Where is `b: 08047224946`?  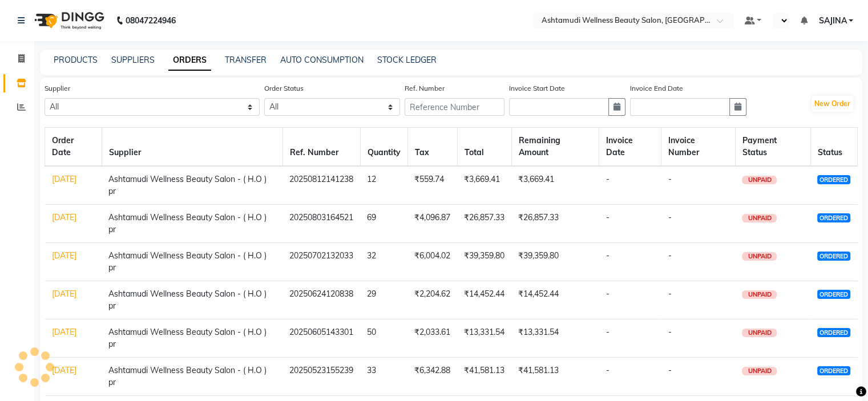
b: 08047224946 is located at coordinates (150, 21).